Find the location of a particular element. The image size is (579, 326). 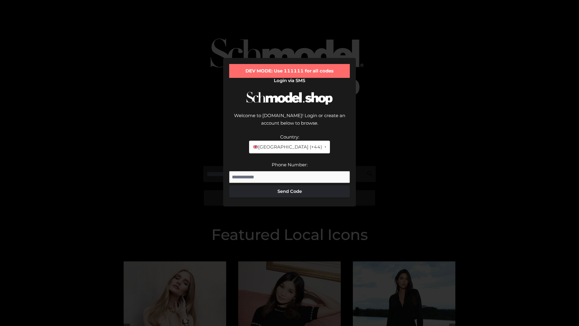

div: DEV MODE: Use 111111 for all codes is located at coordinates (289, 71).